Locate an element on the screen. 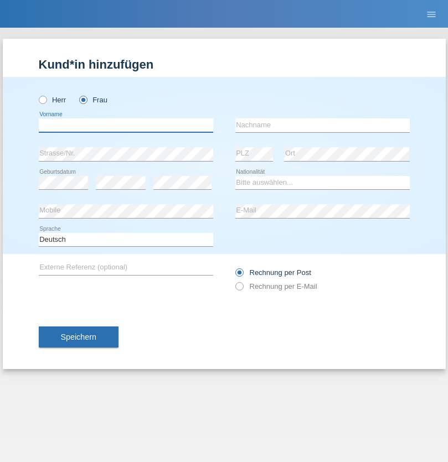 Image resolution: width=448 pixels, height=462 pixels. label: Rechnung per Post is located at coordinates (273, 272).